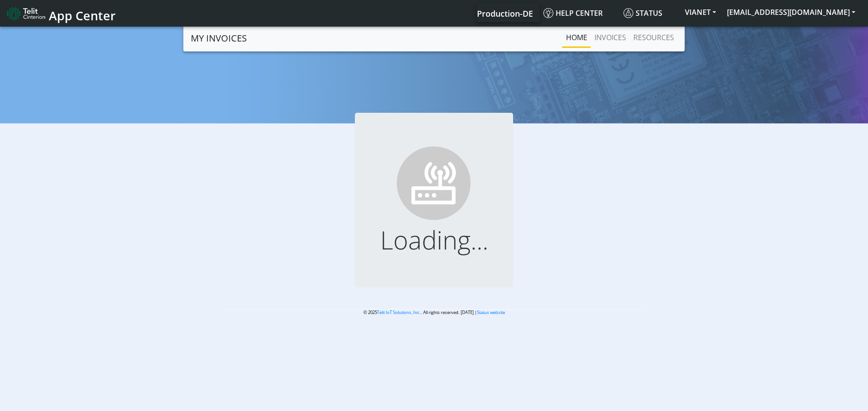 The width and height of the screenshot is (868, 411). What do you see at coordinates (579, 13) in the screenshot?
I see `a: Help center` at bounding box center [579, 13].